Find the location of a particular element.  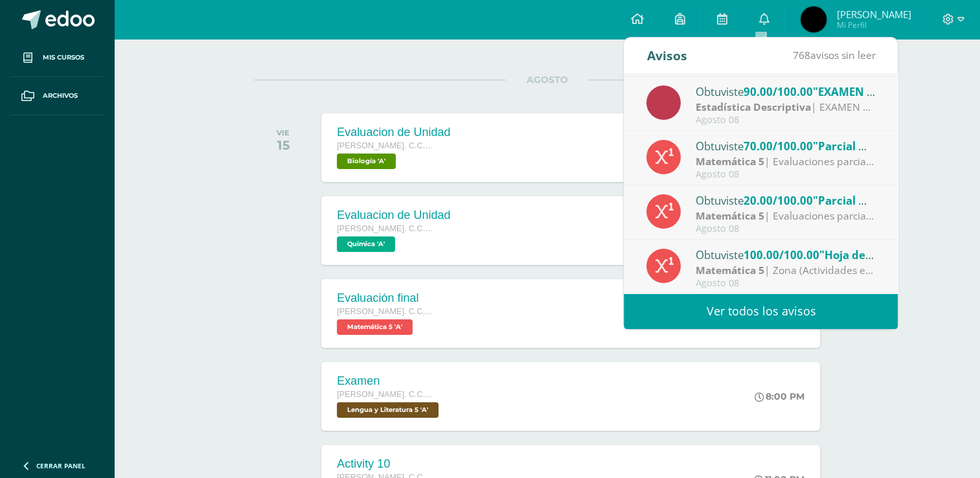

span: 768 is located at coordinates (800, 55).